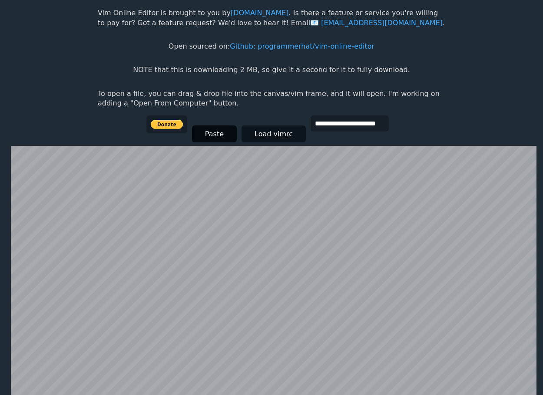  What do you see at coordinates (273, 134) in the screenshot?
I see `button: Load vimrc` at bounding box center [273, 134].